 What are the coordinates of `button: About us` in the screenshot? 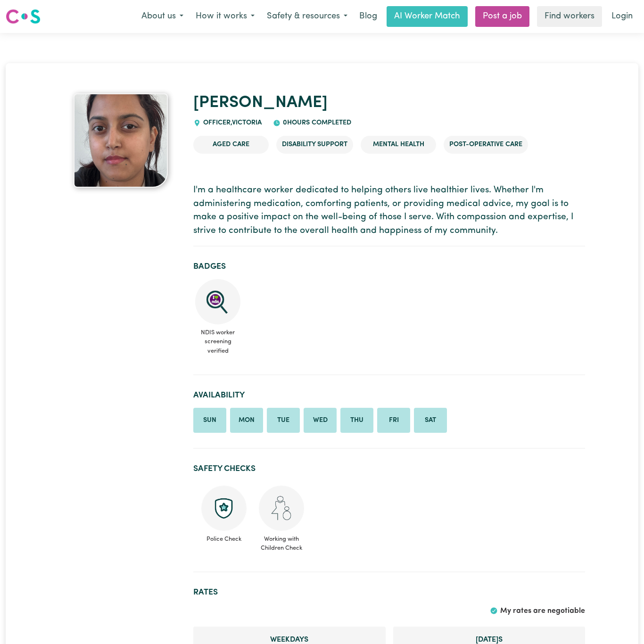 It's located at (162, 16).